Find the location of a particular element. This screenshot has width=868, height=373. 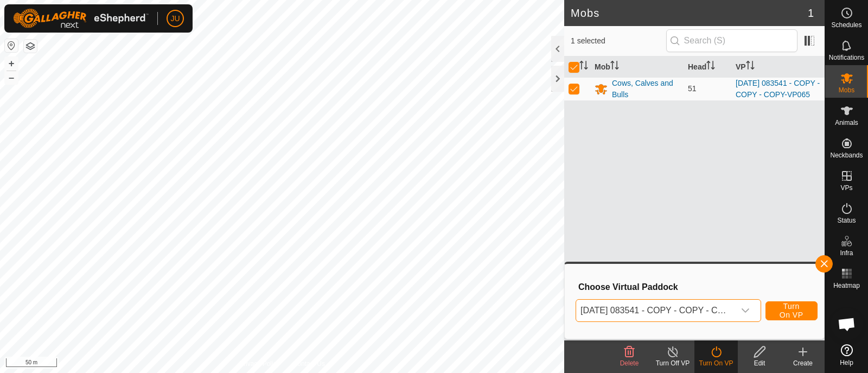

span: Schedules is located at coordinates (846, 25).